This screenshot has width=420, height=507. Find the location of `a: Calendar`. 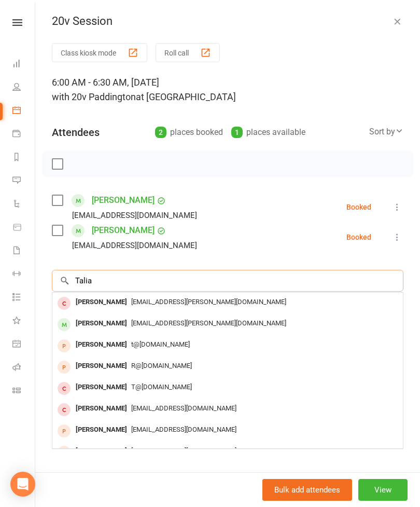

a: Calendar is located at coordinates (24, 111).